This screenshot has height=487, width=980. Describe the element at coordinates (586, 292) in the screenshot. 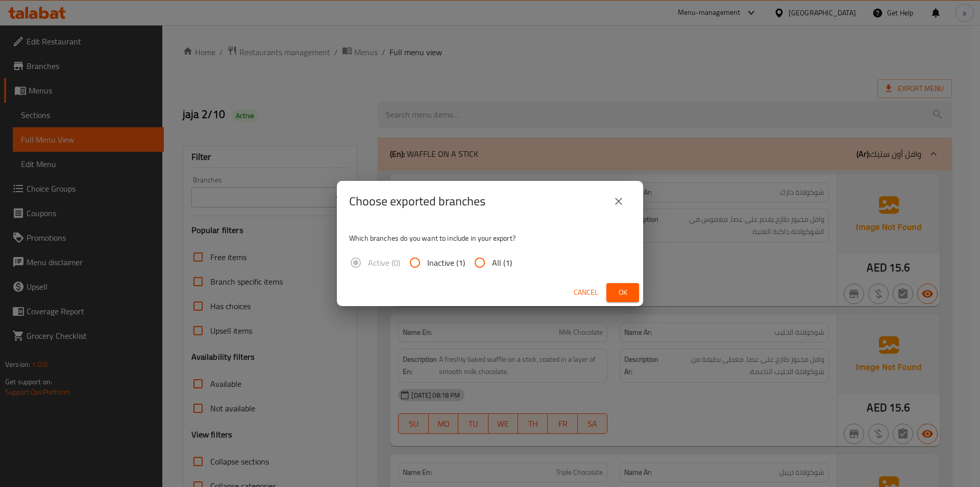

I see `button: Cancel` at that location.